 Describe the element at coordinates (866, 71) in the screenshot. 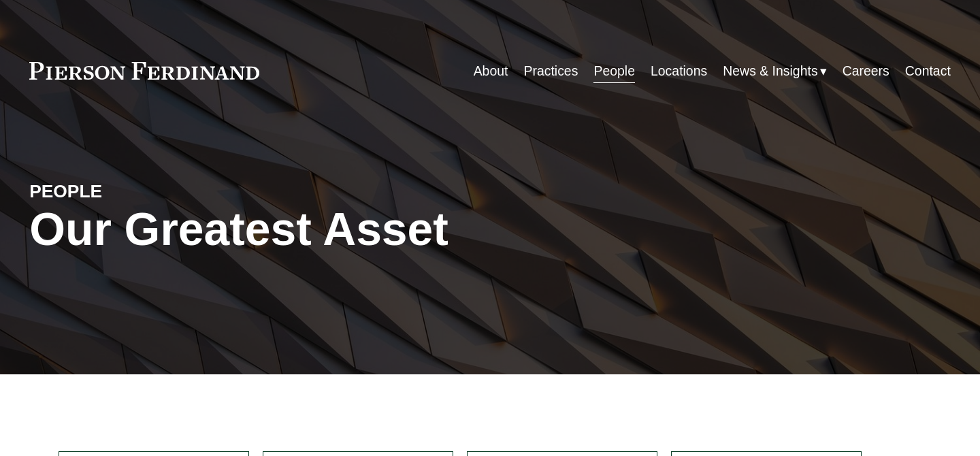

I see `a: Careers` at that location.